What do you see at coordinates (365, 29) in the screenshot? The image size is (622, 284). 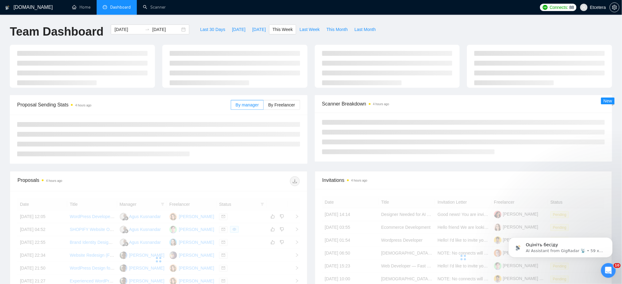 I see `button: Last Month` at bounding box center [365, 29].